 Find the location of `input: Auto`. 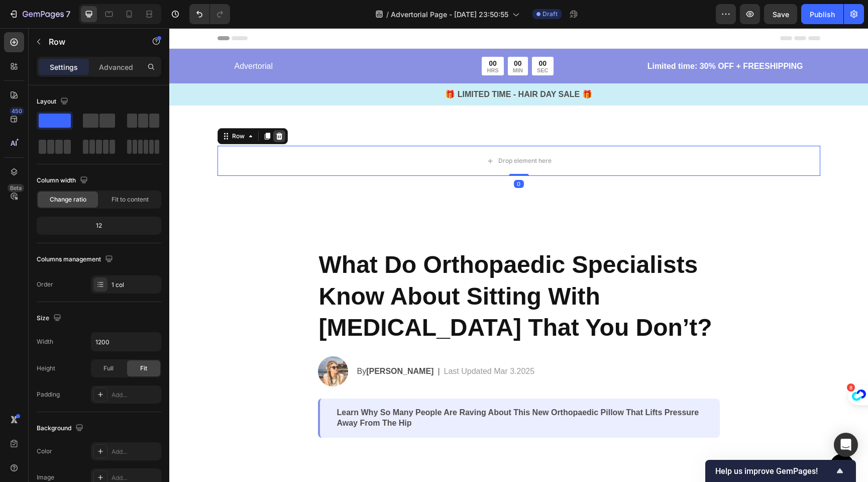

input: Auto is located at coordinates (126, 341).